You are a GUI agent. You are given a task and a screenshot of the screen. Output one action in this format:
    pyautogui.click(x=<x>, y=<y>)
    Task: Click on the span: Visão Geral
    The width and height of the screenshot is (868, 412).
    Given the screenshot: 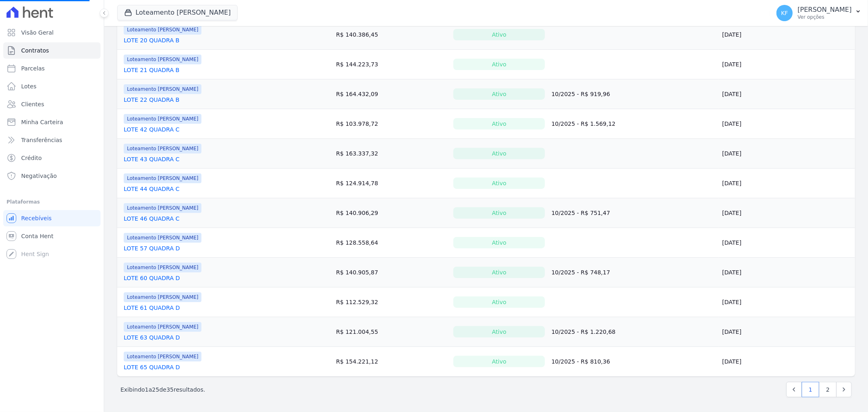 What is the action you would take?
    pyautogui.click(x=38, y=33)
    